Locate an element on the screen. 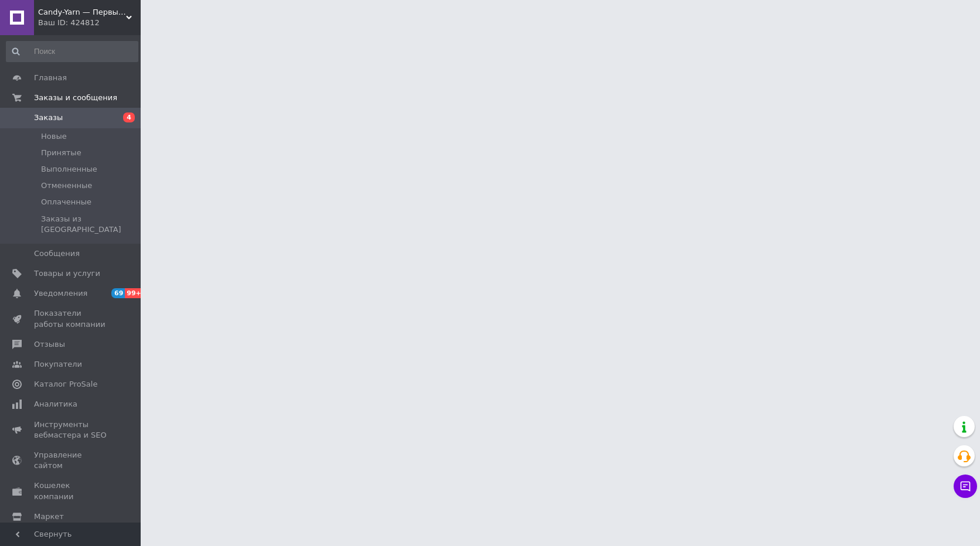 The width and height of the screenshot is (980, 546). span: Покупатели is located at coordinates (59, 365).